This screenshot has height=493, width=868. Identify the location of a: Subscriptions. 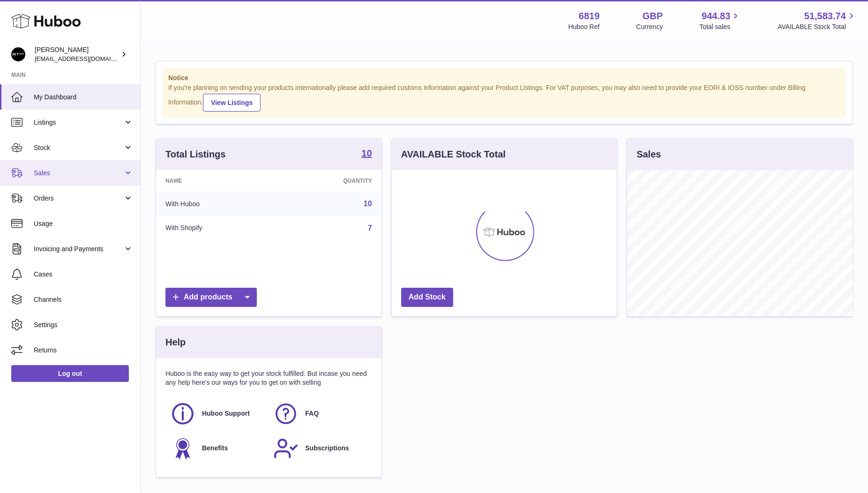
(320, 448).